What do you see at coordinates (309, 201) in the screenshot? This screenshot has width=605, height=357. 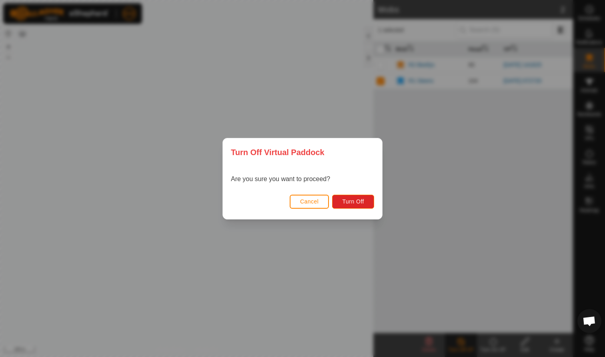 I see `button: Cancel` at bounding box center [309, 201].